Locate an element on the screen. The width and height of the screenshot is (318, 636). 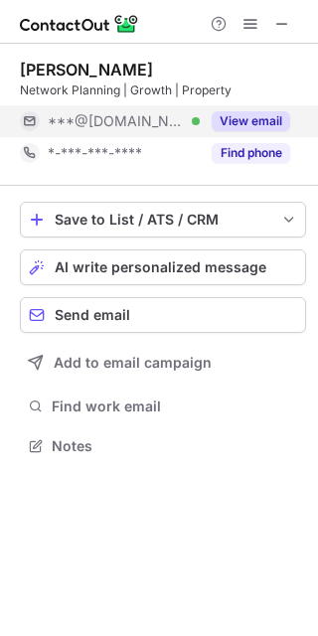
button: Add to email campaign is located at coordinates (163, 363).